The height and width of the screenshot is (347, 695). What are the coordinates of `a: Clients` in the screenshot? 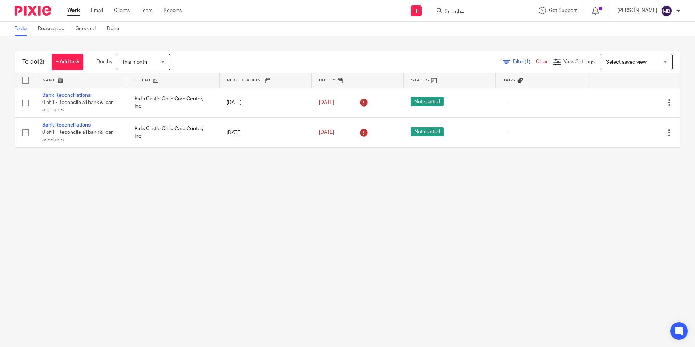 It's located at (122, 11).